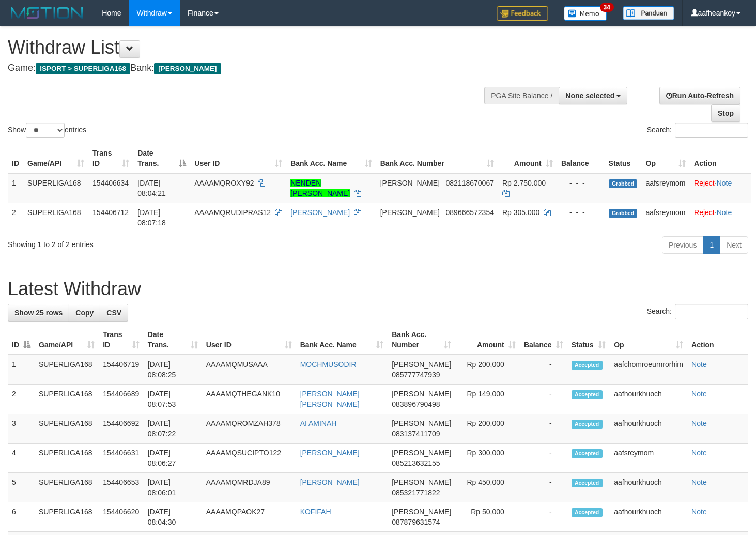 This screenshot has width=756, height=535. What do you see at coordinates (524, 183) in the screenshot?
I see `span: Rp 2.750.000` at bounding box center [524, 183].